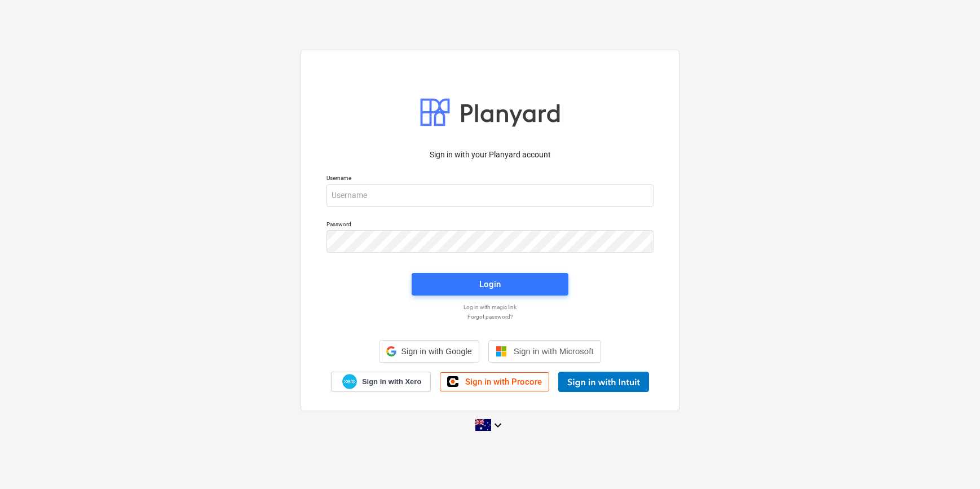  What do you see at coordinates (498, 425) in the screenshot?
I see `i: keyboard_arrow_down` at bounding box center [498, 425].